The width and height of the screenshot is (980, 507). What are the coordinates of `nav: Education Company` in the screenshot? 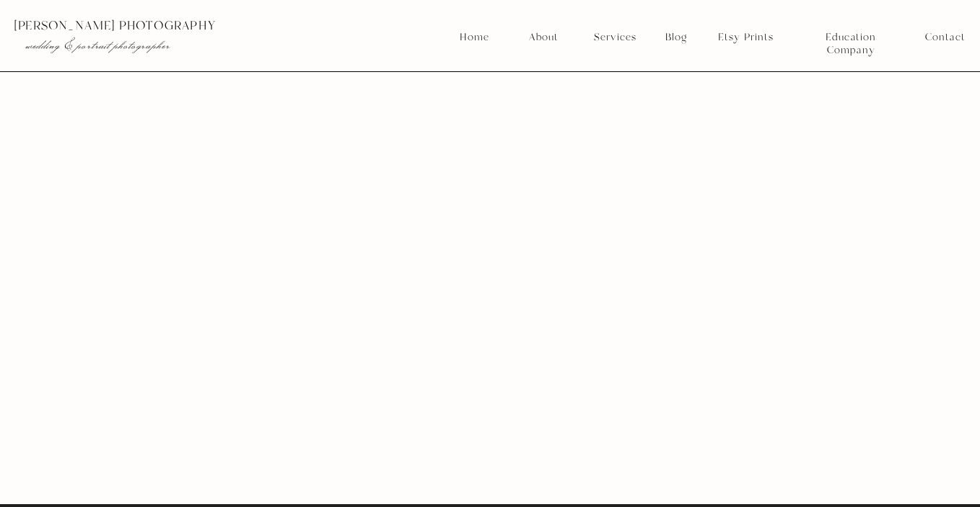 It's located at (851, 38).